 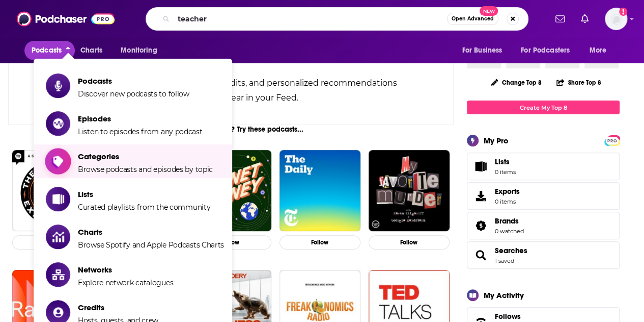 I want to click on span: For Business, so click(x=482, y=50).